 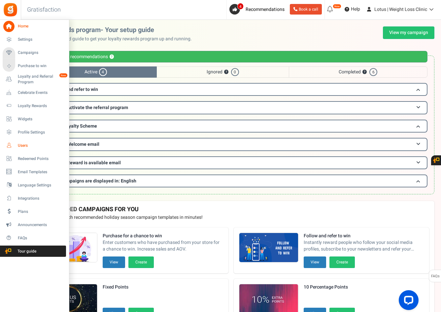 What do you see at coordinates (41, 211) in the screenshot?
I see `span: Plans` at bounding box center [41, 211].